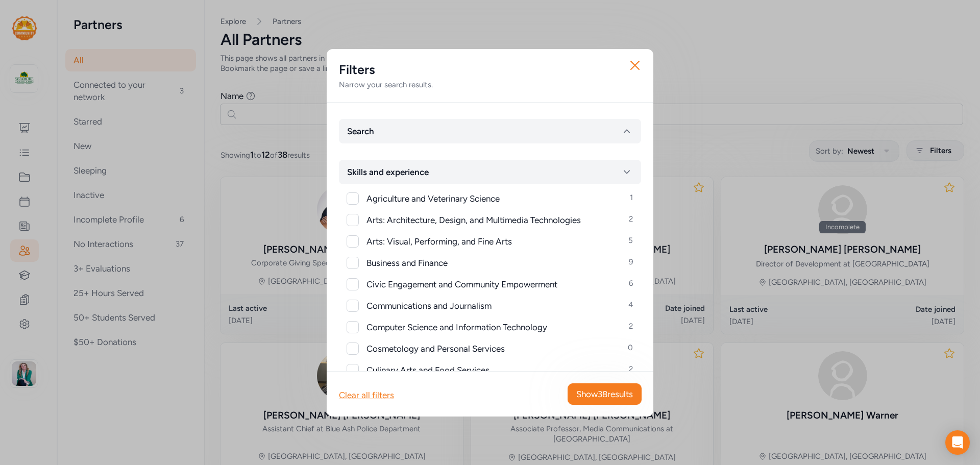 This screenshot has height=465, width=980. Describe the element at coordinates (957, 442) in the screenshot. I see `div: Open Intercom Messenger` at that location.